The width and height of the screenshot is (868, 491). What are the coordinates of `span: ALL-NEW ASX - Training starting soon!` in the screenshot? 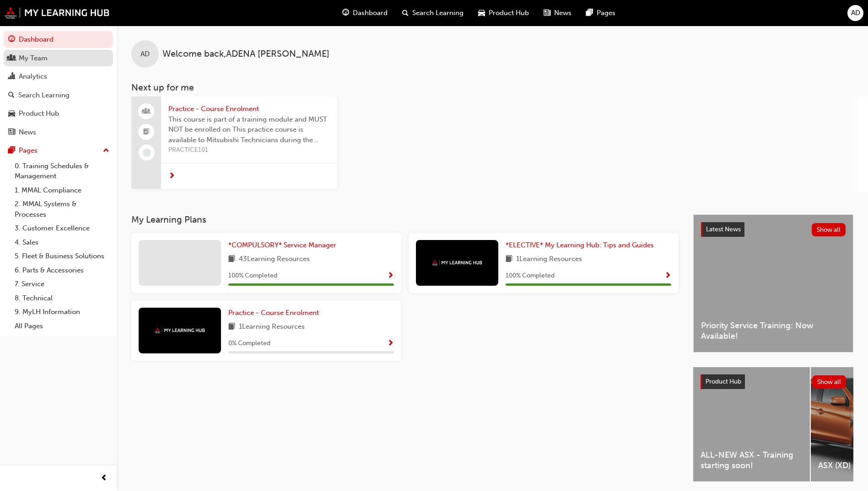 It's located at (752, 460).